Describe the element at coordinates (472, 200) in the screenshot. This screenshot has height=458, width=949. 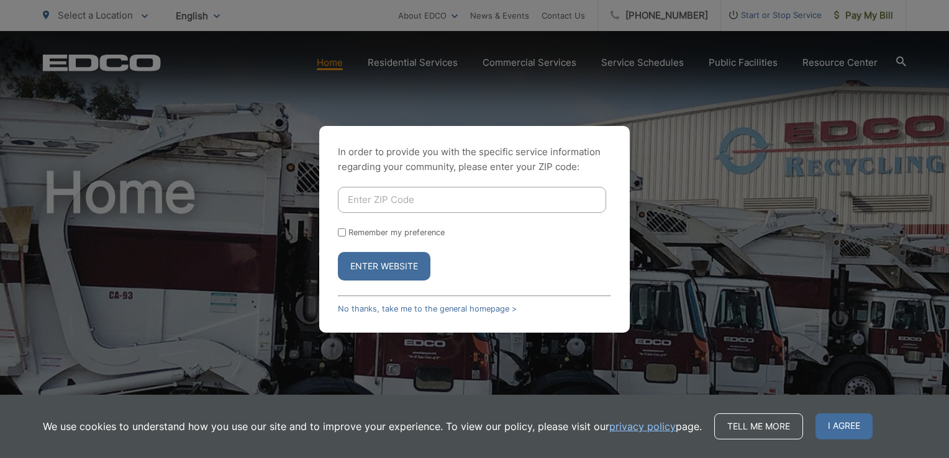
I see `input: Enter ZIP Code` at that location.